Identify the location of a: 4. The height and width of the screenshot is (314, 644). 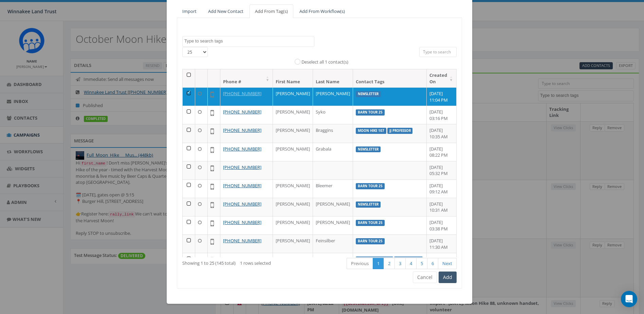
(411, 263).